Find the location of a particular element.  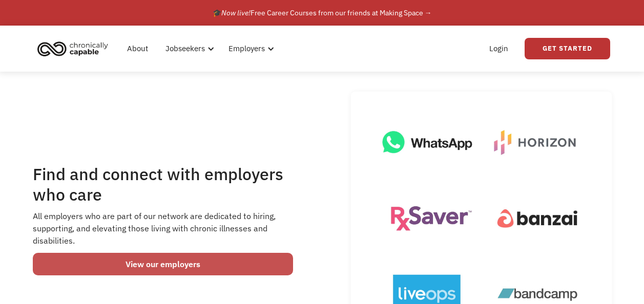

em: Now live! is located at coordinates (236, 13).